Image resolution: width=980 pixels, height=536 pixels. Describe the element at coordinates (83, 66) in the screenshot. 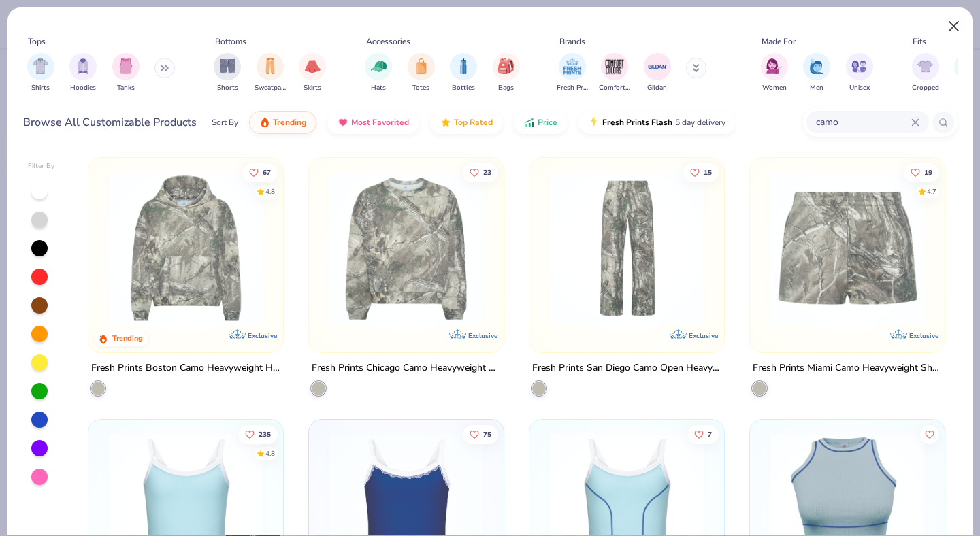

I see `img: Hoodies Image` at that location.